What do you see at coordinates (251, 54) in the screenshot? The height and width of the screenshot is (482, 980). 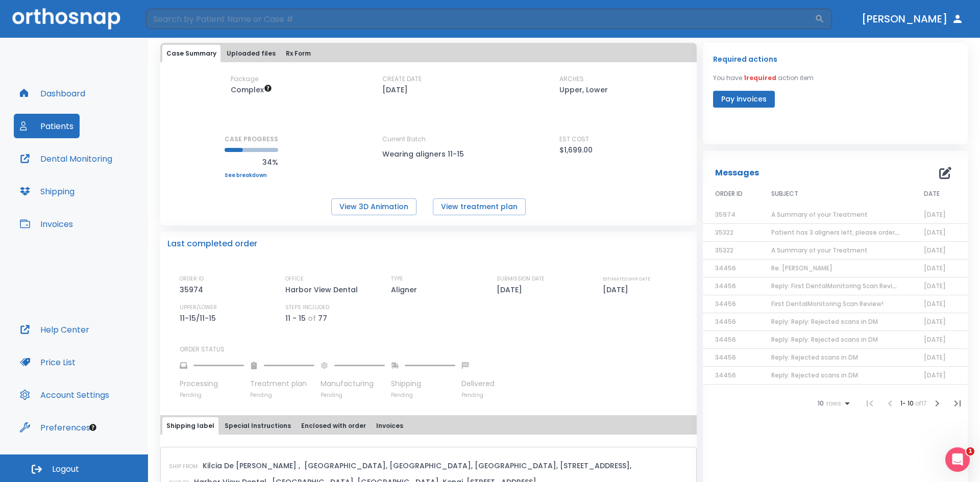 I see `button: Uploaded files` at bounding box center [251, 54].